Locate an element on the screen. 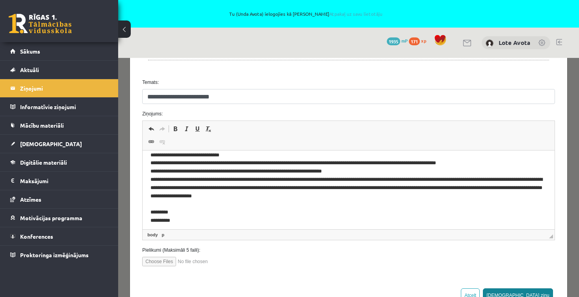 Image resolution: width=579 pixels, height=297 pixels. legend: Informatīvie ziņojumi is located at coordinates (64, 107).